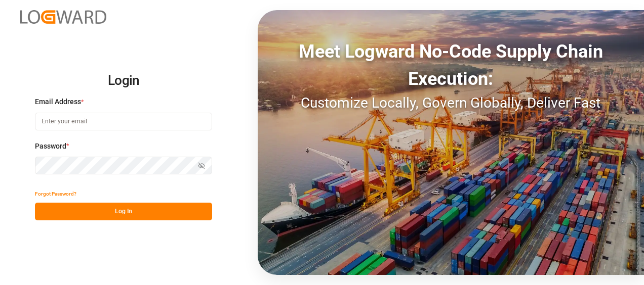 This screenshot has height=285, width=644. Describe the element at coordinates (124, 81) in the screenshot. I see `h2: Login` at that location.